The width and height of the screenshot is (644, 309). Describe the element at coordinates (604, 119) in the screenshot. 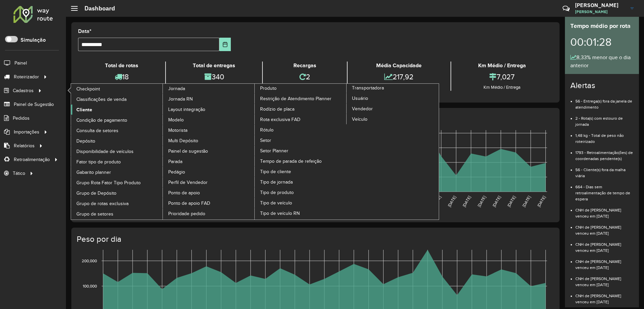

I see `li: 2 - Rota(s) com estouro de jornada` at that location.